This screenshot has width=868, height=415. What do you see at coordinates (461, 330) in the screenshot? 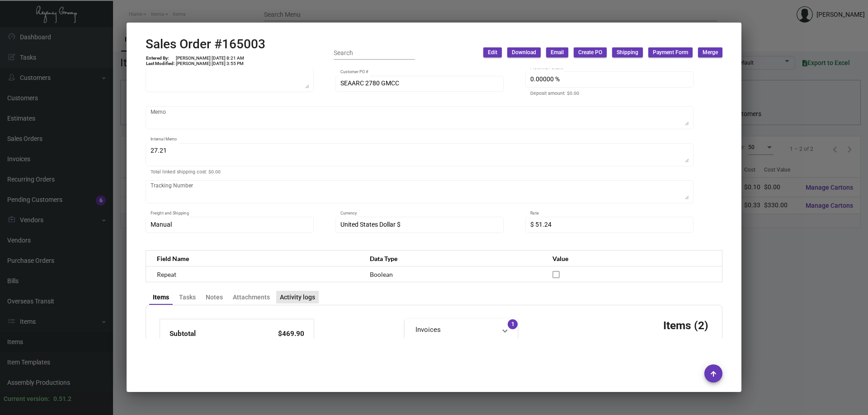
I see `mat-expansion-panel-header: Invoices` at bounding box center [461, 330].